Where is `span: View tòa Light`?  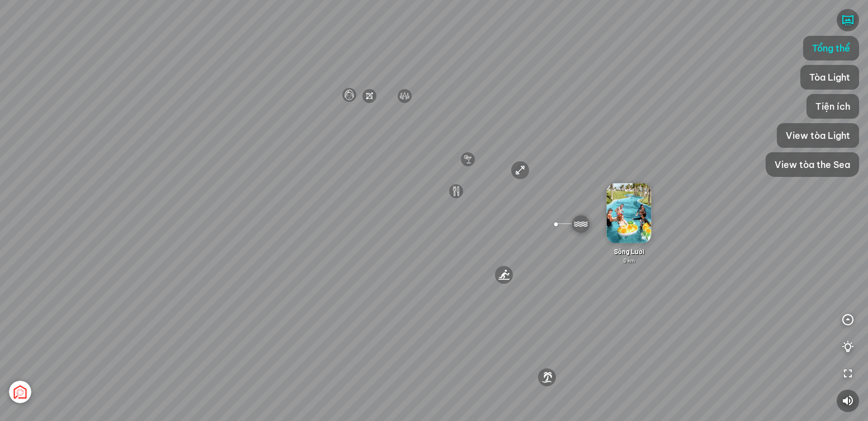 span: View tòa Light is located at coordinates (818, 136).